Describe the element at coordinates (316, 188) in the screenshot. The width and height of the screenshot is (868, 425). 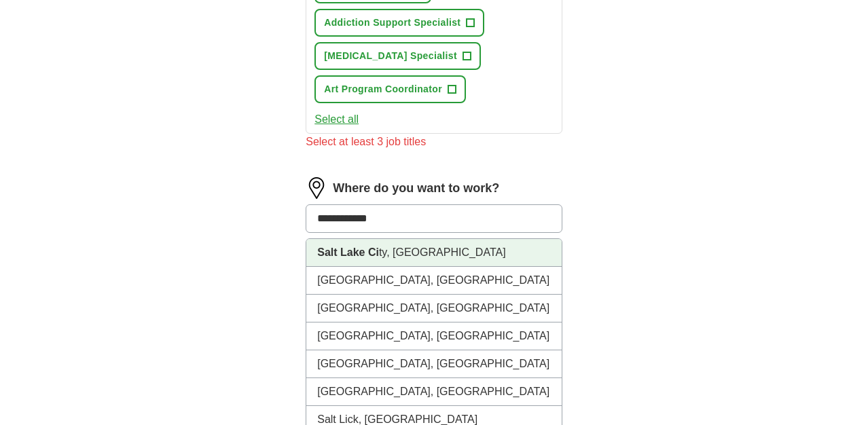
I see `img: location.png` at that location.